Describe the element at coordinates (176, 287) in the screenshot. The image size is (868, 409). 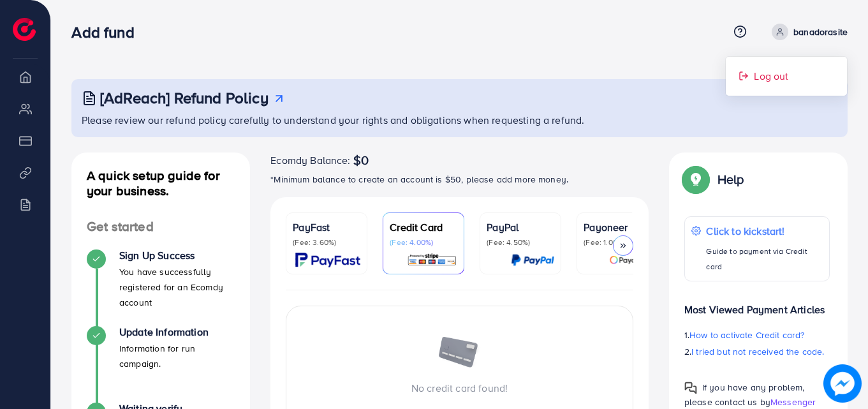
I see `p: You have successfully registered for an Ecomdy account` at that location.